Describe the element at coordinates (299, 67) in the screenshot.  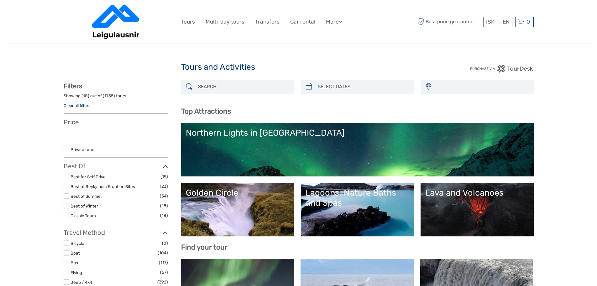
I see `h1: Tours and Activities` at that location.